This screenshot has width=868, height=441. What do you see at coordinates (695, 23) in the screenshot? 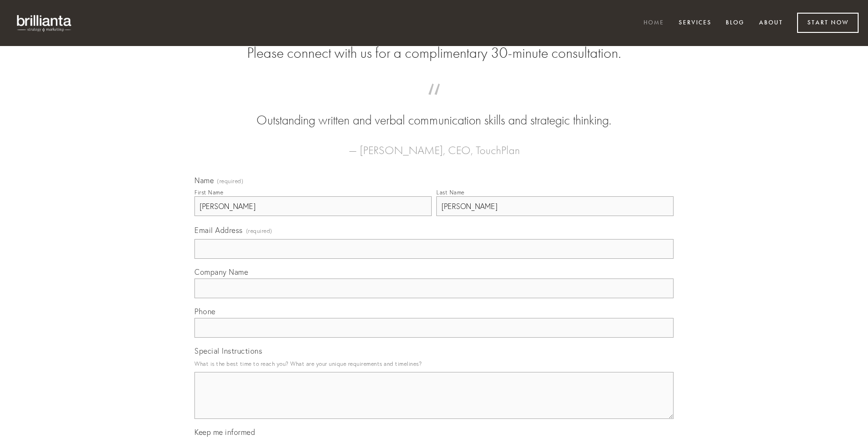
I see `a: Services` at bounding box center [695, 23].